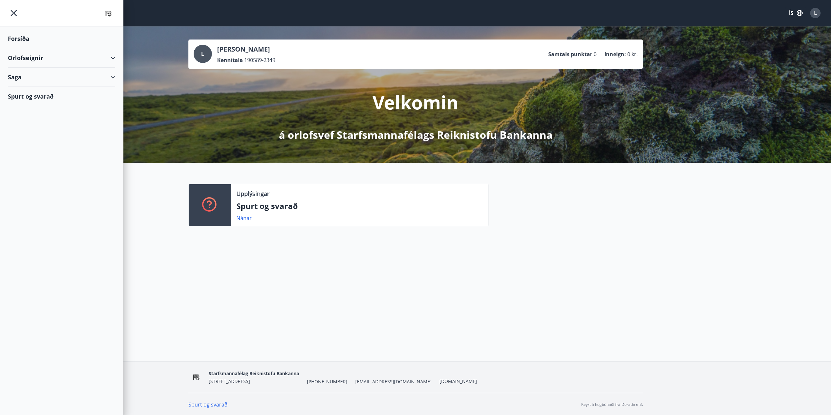 The height and width of the screenshot is (415, 831). I want to click on p: Kennitala, so click(230, 60).